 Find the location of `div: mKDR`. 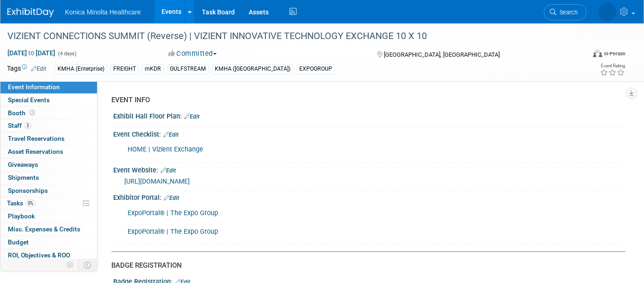

div: mKDR is located at coordinates (152, 69).